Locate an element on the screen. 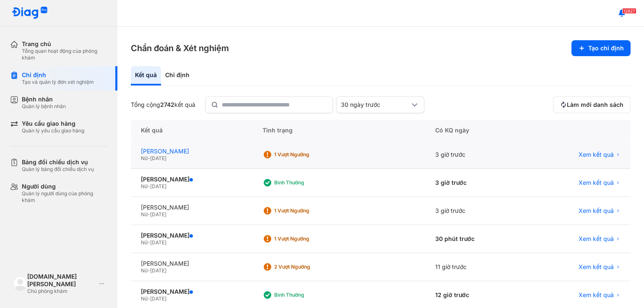 The width and height of the screenshot is (644, 308). div: Chủ phòng khám is located at coordinates (61, 291).